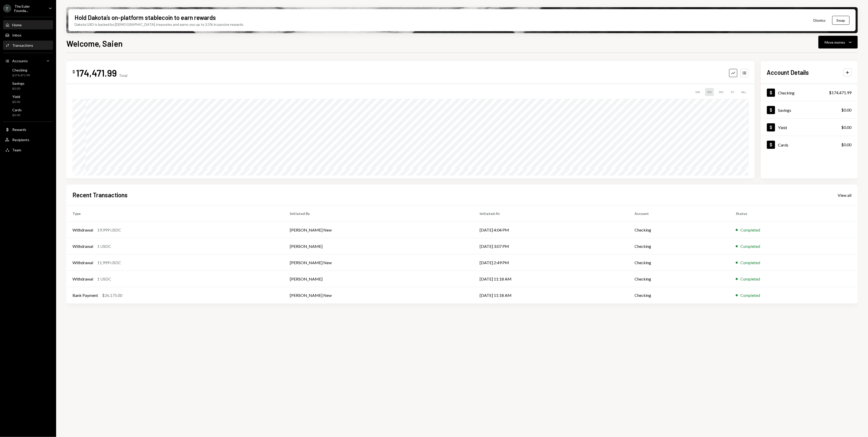 The height and width of the screenshot is (437, 868). I want to click on div: 19,999 USDC, so click(109, 230).